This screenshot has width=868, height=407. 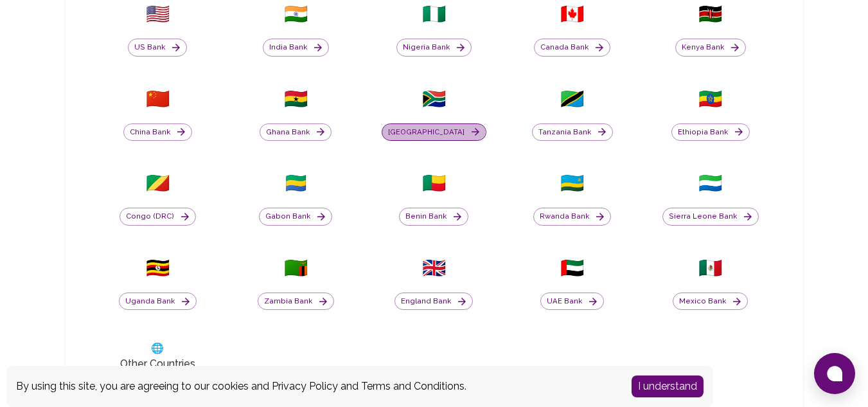 What do you see at coordinates (158, 217) in the screenshot?
I see `button: Congo (DRC)` at bounding box center [158, 217].